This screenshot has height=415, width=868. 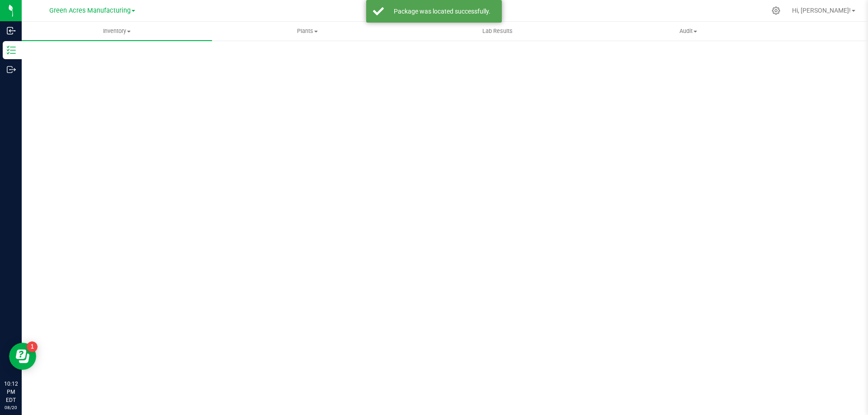 What do you see at coordinates (11, 407) in the screenshot?
I see `p: 08/20` at bounding box center [11, 407].